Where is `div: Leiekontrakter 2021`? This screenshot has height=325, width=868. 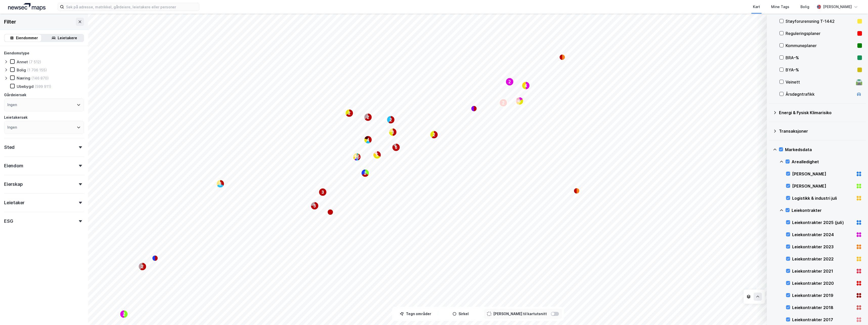 div: Leiekontrakter 2021 is located at coordinates (823, 271).